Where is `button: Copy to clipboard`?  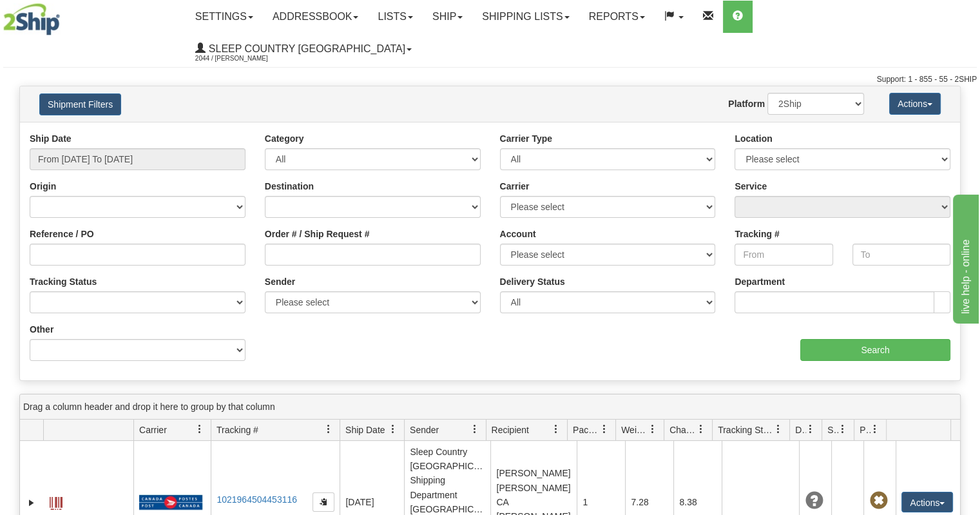
button: Copy to clipboard is located at coordinates (323, 502).